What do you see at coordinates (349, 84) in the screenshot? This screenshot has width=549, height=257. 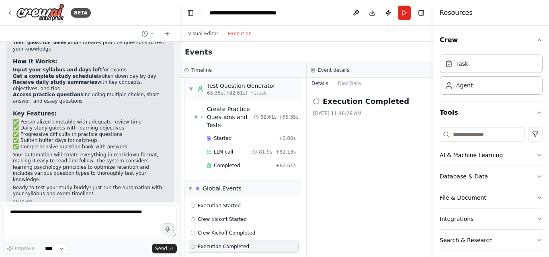 I see `button: Raw Data` at bounding box center [349, 84].